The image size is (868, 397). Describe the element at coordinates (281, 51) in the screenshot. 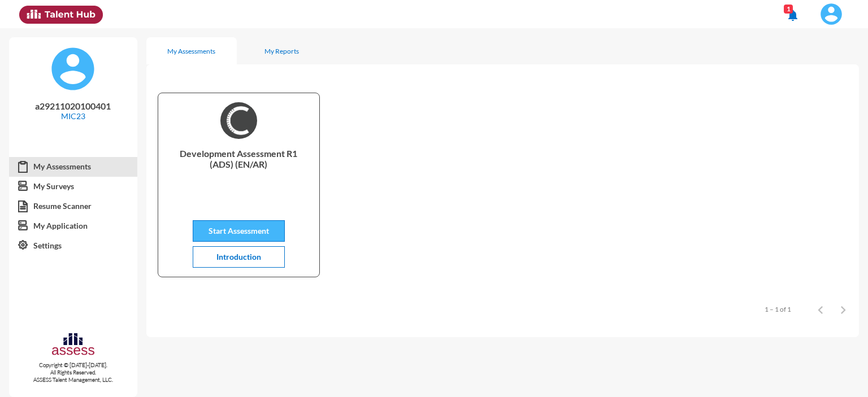

I see `div: My Reports` at that location.